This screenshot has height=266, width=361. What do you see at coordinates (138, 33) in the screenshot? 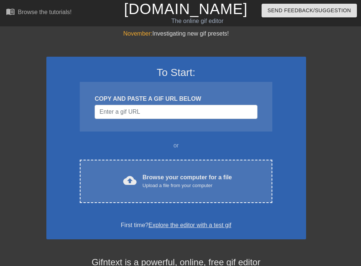
I see `span: November:` at bounding box center [138, 33].